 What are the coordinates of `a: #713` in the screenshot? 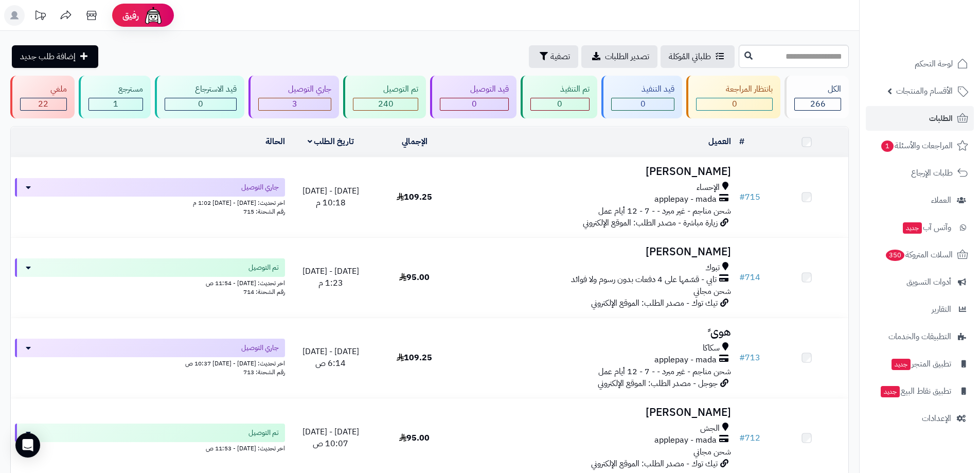 It's located at (750, 358).